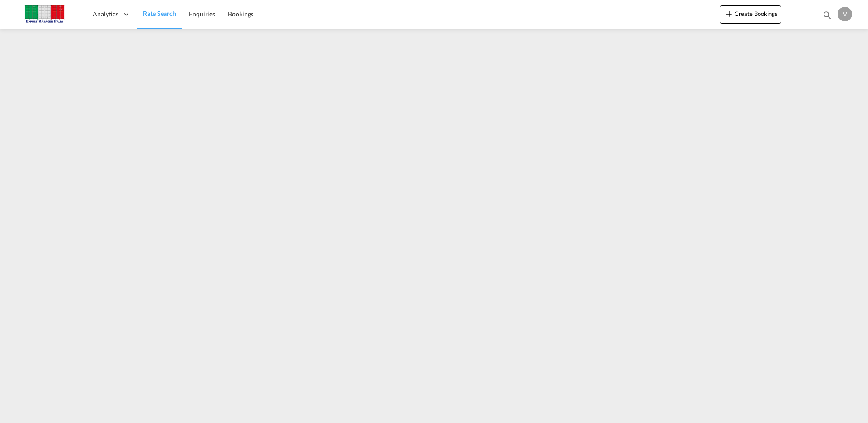 This screenshot has width=868, height=423. What do you see at coordinates (729, 14) in the screenshot?
I see `md-icon: icon-plus 400-fg` at bounding box center [729, 14].